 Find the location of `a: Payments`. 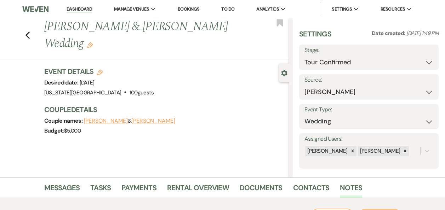

a: Payments is located at coordinates (139, 190).